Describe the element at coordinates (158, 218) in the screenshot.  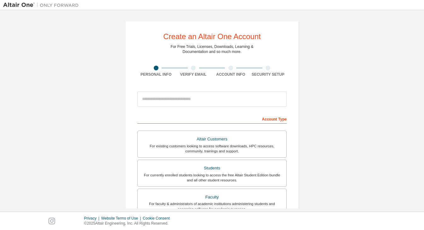
I see `div: Cookie Consent` at that location.